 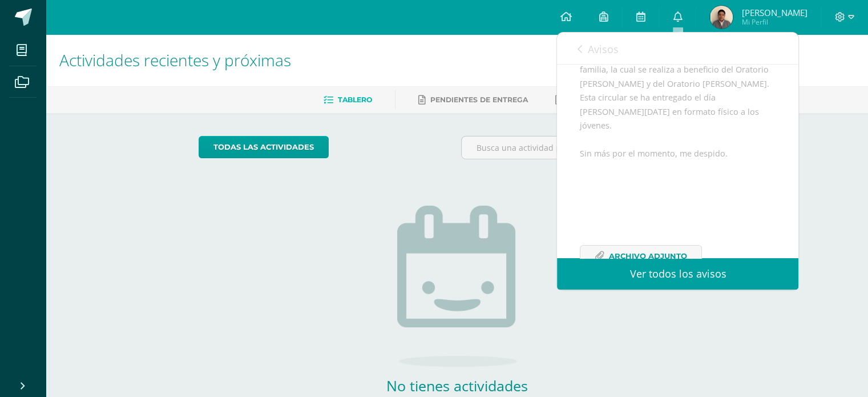 What do you see at coordinates (774, 22) in the screenshot?
I see `span: Mi Perfil` at bounding box center [774, 22].